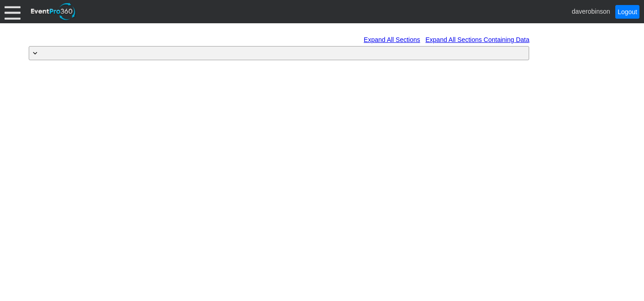 Image resolution: width=644 pixels, height=301 pixels. I want to click on a: Logout, so click(627, 12).